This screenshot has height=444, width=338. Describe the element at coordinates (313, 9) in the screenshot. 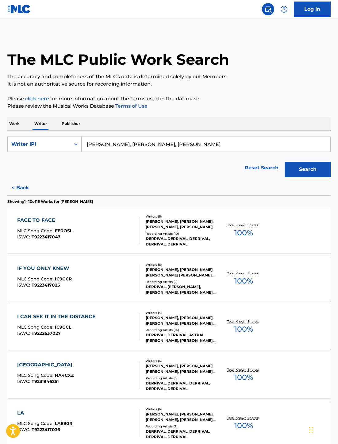

I see `a: Log In` at that location.